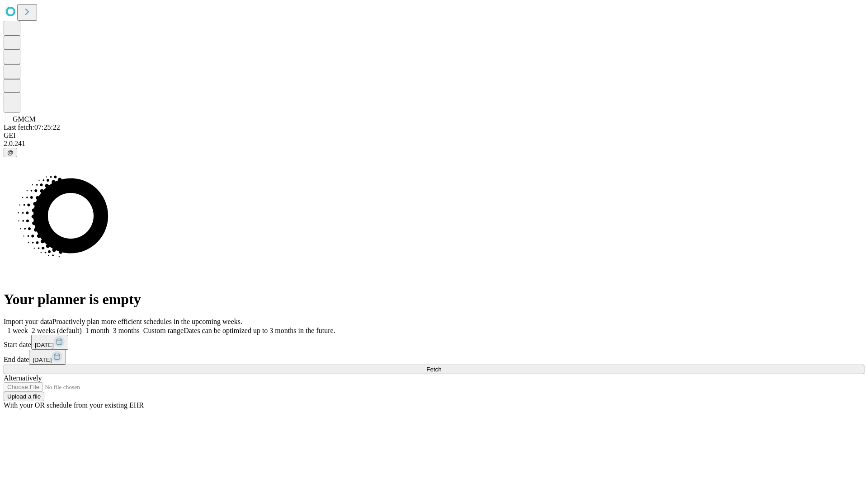 Image resolution: width=868 pixels, height=488 pixels. What do you see at coordinates (97, 330) in the screenshot?
I see `span: 1 month` at bounding box center [97, 330].